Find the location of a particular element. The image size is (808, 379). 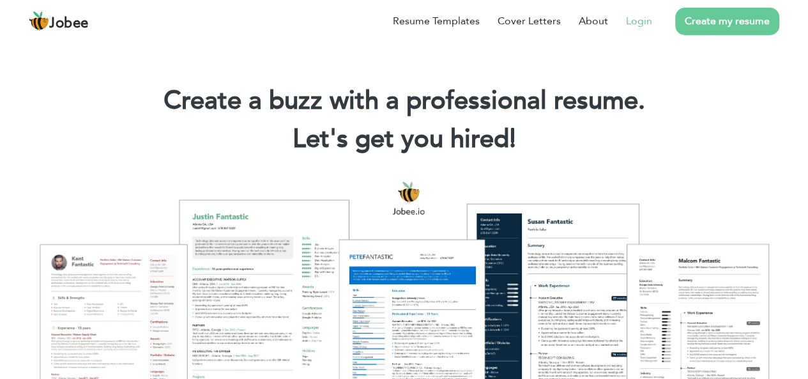

span: Jobee is located at coordinates (69, 24).